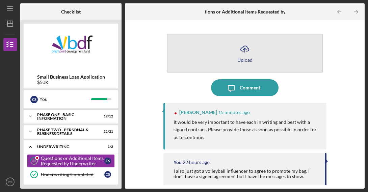 This screenshot has height=192, width=368. What do you see at coordinates (196, 162) in the screenshot?
I see `time: 2025-09-15 18:26` at bounding box center [196, 162].